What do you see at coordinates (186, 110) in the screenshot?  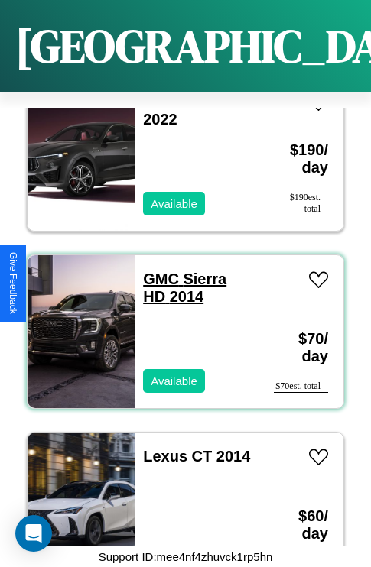 I see `a: Maserati TC 2022` at bounding box center [186, 110].